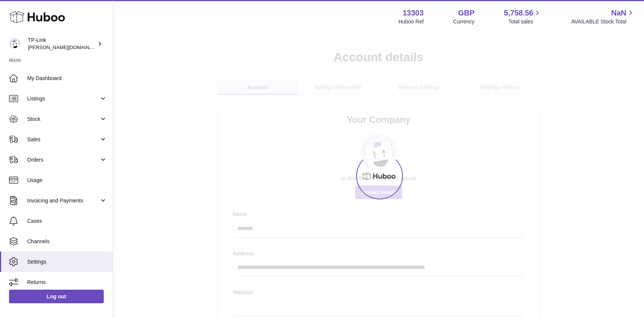 The image size is (644, 318). What do you see at coordinates (63, 160) in the screenshot?
I see `span: Orders` at bounding box center [63, 160].